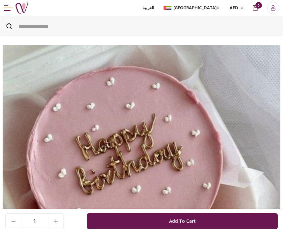 The image size is (283, 233). I want to click on span: Add To Cart, so click(183, 221).